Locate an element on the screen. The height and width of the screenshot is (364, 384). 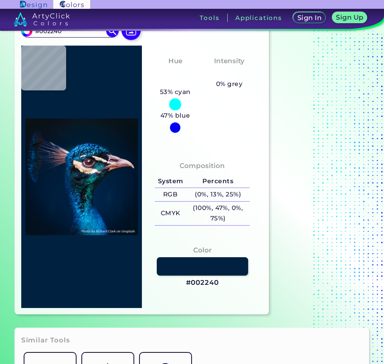
h5: System is located at coordinates (170, 181).